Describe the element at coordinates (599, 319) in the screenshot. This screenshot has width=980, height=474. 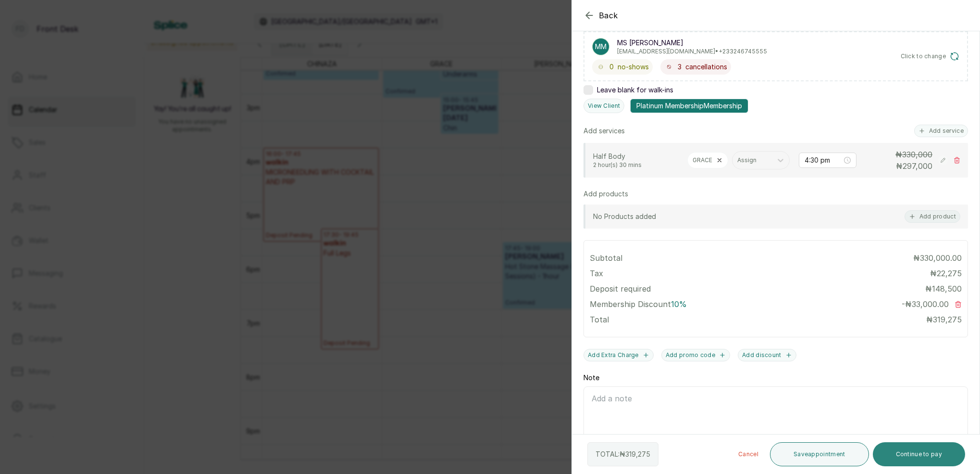
I see `p: Total` at that location.